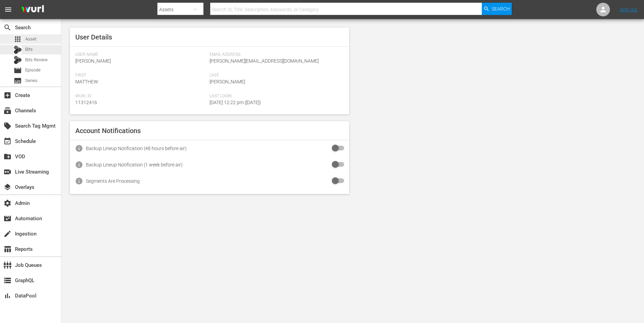  What do you see at coordinates (8, 203) in the screenshot?
I see `span: Admin` at bounding box center [8, 203].